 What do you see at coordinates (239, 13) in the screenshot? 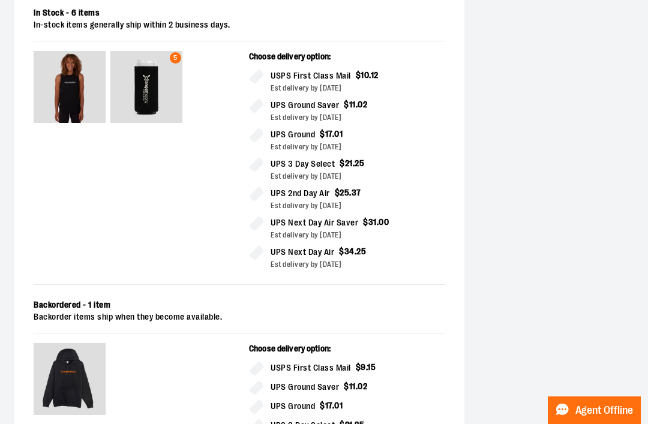
I see `div: In Stock - 6 items` at bounding box center [239, 13].